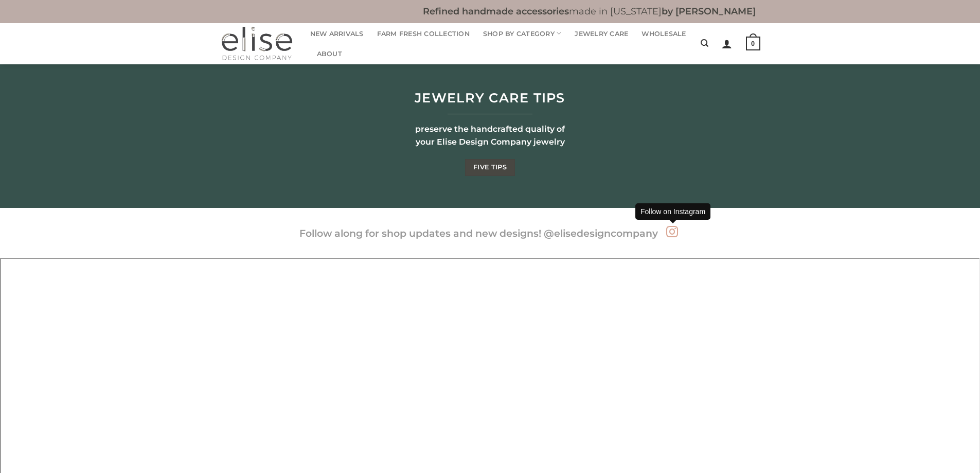 This screenshot has width=980, height=473. Describe the element at coordinates (753, 44) in the screenshot. I see `strong: 0` at that location.